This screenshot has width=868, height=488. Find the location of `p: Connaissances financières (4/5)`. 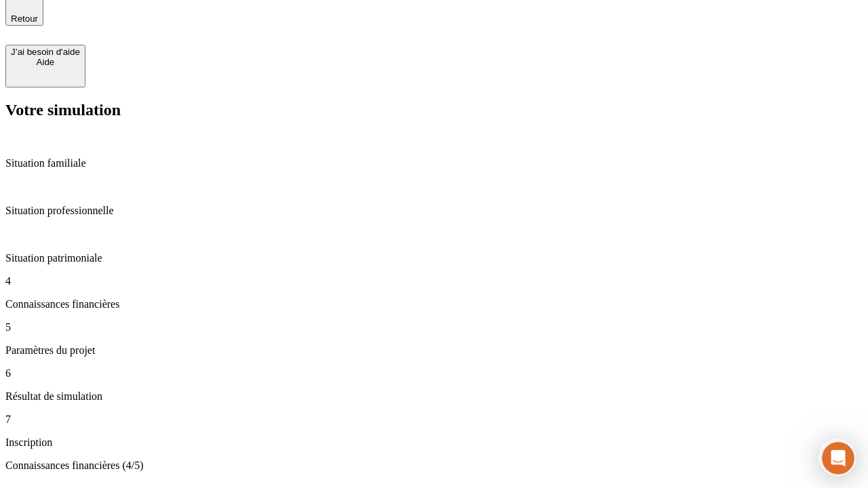

p: Connaissances financières (4/5) is located at coordinates (434, 466).